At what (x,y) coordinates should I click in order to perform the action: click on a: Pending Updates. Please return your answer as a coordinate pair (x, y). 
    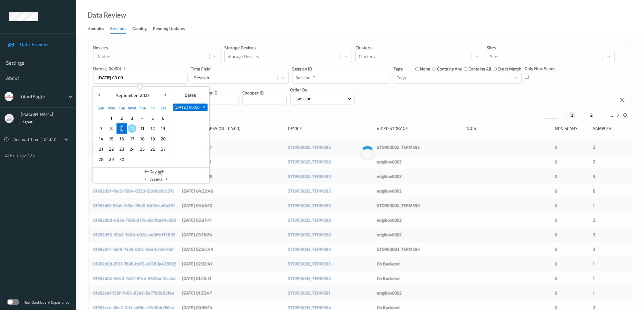
    Looking at the image, I should click on (172, 29).